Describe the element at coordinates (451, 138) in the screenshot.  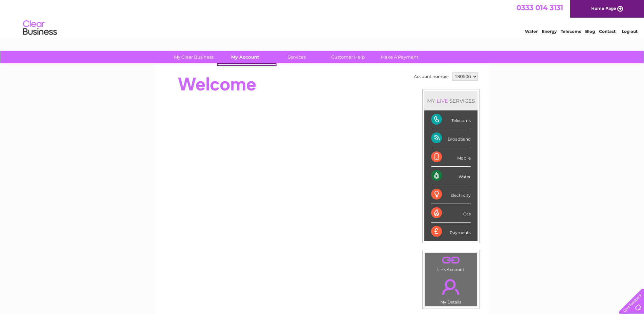
I see `div: Broadband` at that location.